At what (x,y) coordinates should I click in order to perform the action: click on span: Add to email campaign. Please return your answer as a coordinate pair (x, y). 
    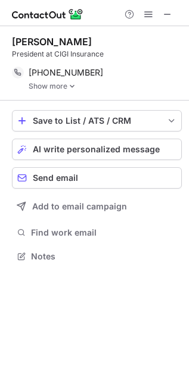
    Looking at the image, I should click on (79, 207).